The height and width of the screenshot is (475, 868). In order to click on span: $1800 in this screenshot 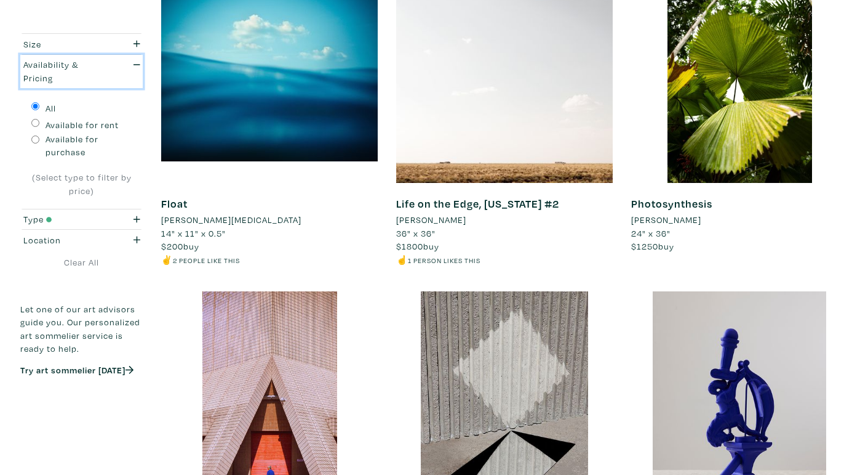, I will do `click(410, 245)`.